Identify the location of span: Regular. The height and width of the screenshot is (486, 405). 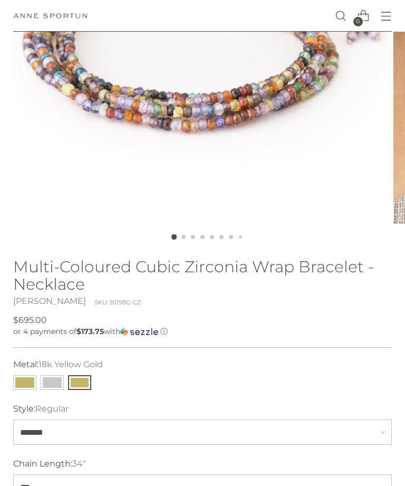
(52, 408).